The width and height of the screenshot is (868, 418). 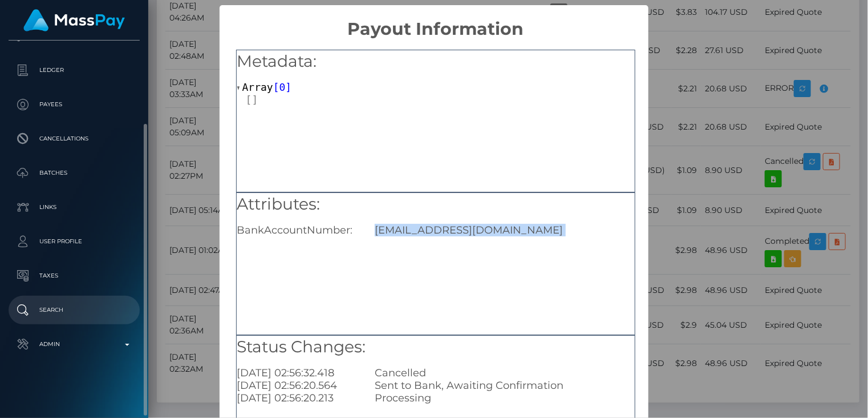 I want to click on p: User Profile, so click(x=74, y=242).